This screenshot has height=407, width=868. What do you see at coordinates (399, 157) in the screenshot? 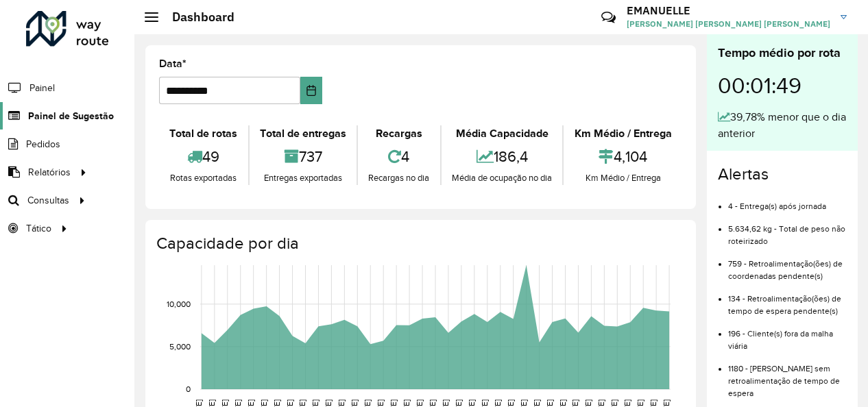
I see `div: 4` at bounding box center [399, 157].